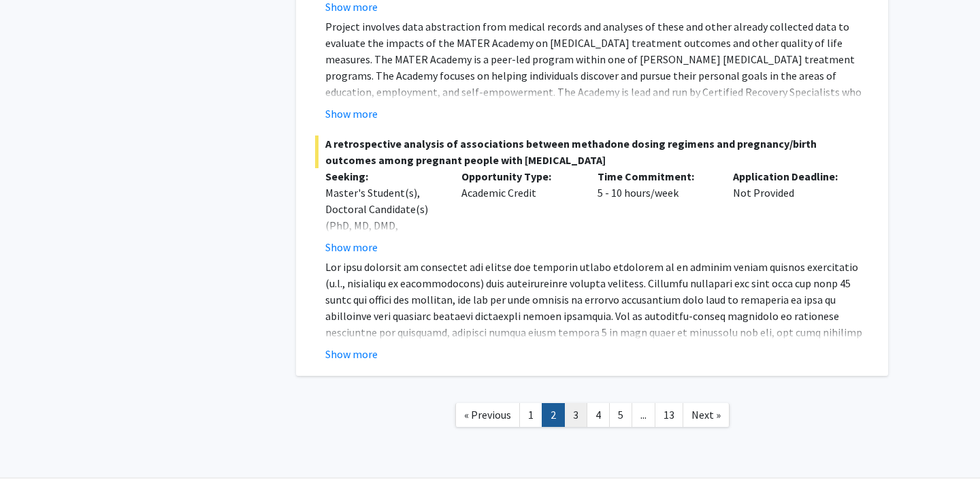 The height and width of the screenshot is (495, 980). What do you see at coordinates (383, 177) in the screenshot?
I see `p: Seeking:` at bounding box center [383, 177].